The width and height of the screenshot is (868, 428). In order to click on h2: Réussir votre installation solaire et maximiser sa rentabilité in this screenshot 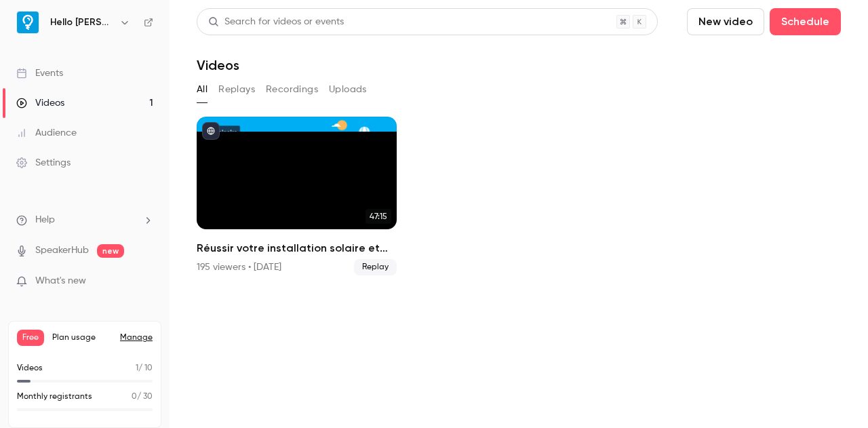, I will do `click(297, 249)`.